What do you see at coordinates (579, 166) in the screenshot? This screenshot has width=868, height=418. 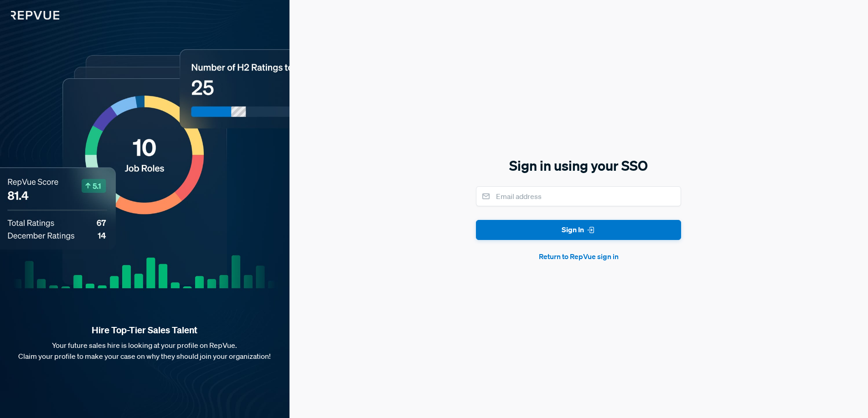 I see `h5: Sign in using your SSO` at bounding box center [579, 166].